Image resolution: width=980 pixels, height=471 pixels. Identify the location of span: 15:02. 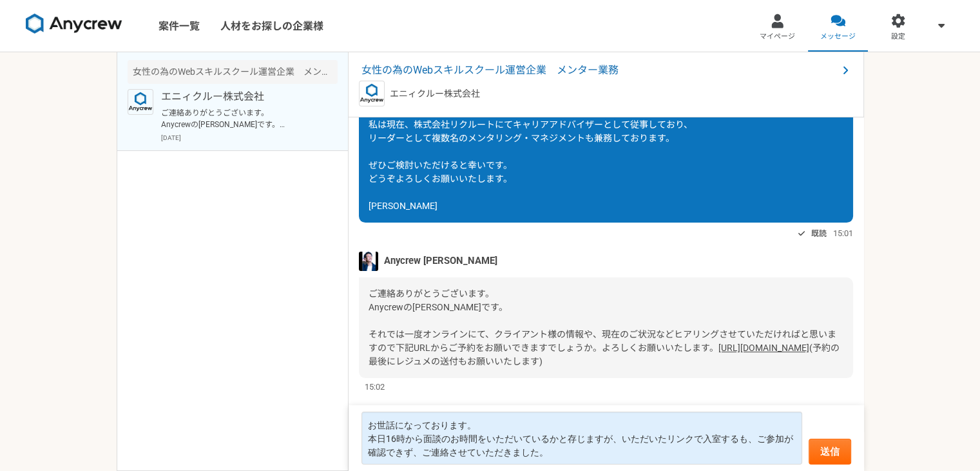
(374, 386).